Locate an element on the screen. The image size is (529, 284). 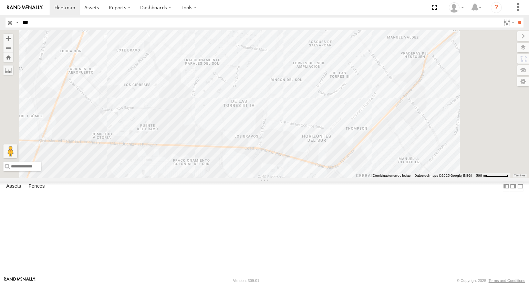
label: Map Settings is located at coordinates (523, 82).